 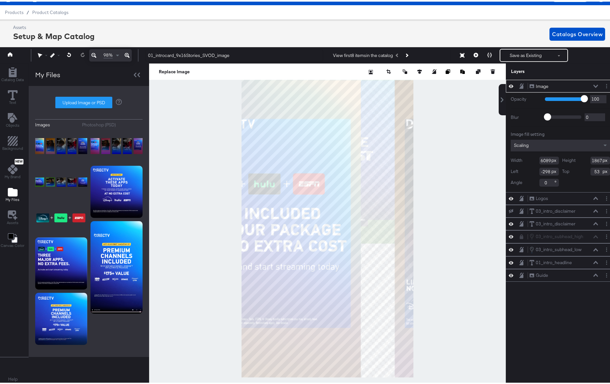 I want to click on label: Height, so click(x=569, y=159).